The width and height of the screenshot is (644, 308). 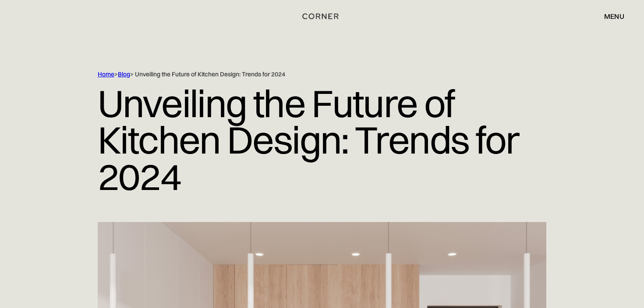 What do you see at coordinates (124, 74) in the screenshot?
I see `a: Blog` at bounding box center [124, 74].